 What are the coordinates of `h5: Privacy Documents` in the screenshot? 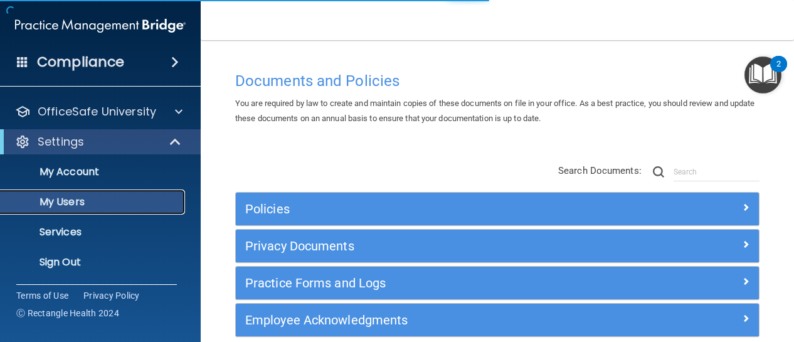 It's located at (432, 246).